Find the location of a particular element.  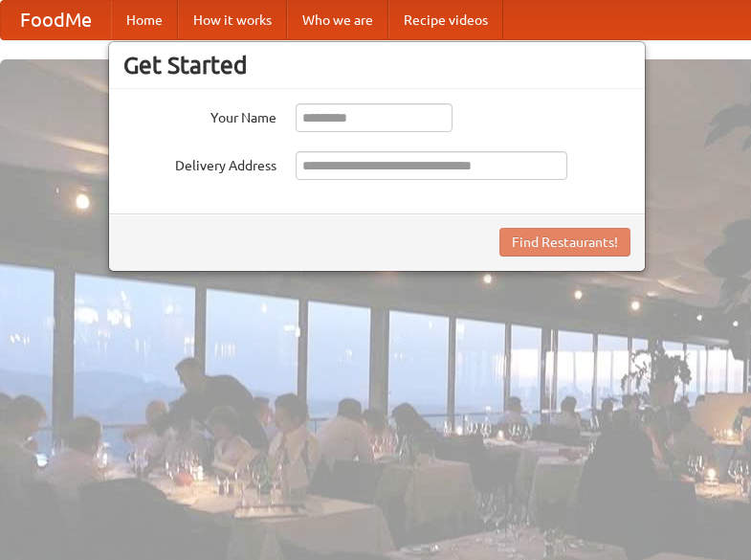

a: Who we are is located at coordinates (338, 20).